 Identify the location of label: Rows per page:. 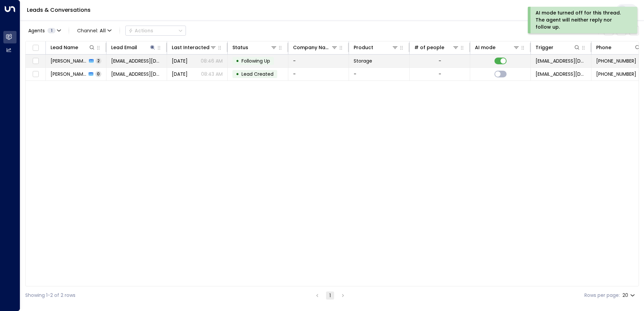
(602, 295).